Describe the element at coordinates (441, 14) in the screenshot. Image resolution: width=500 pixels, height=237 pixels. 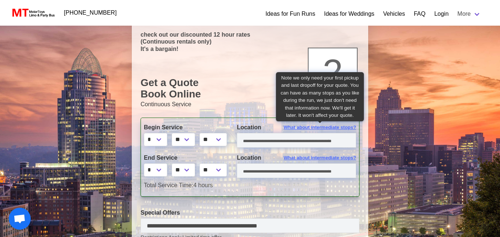
I see `a: Login` at that location.